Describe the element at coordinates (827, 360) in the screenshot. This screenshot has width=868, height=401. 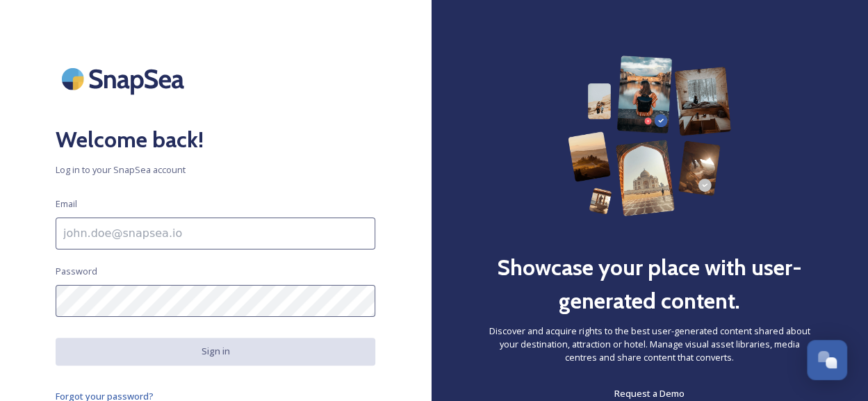
I see `button: Open Chat` at that location.